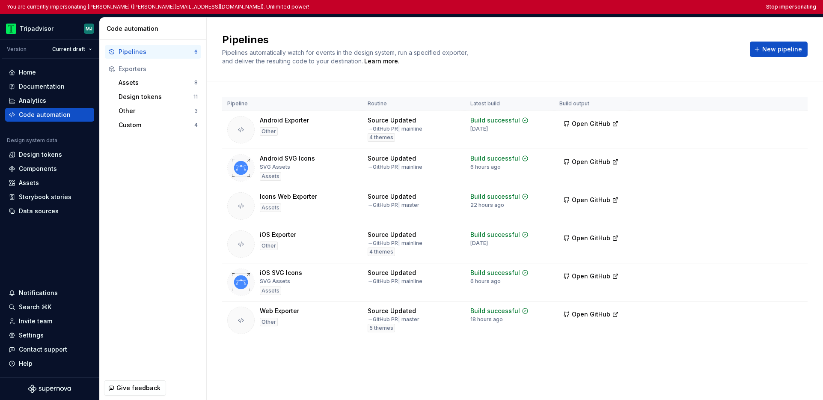 Image resolution: width=823 pixels, height=400 pixels. Describe the element at coordinates (42, 86) in the screenshot. I see `div: Documentation` at that location.